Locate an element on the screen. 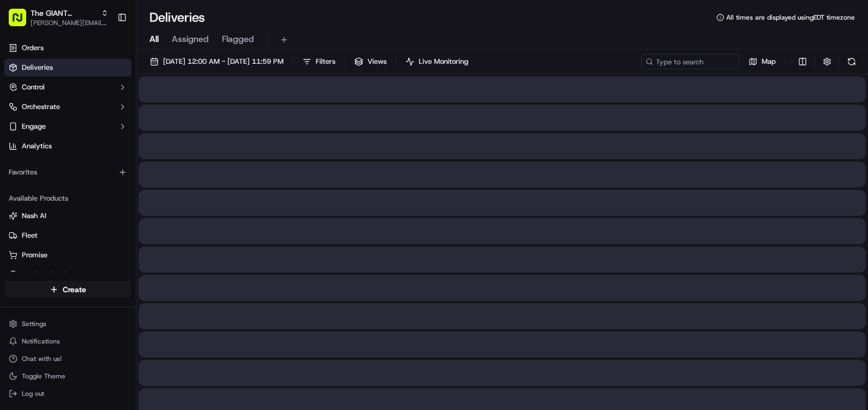 This screenshot has width=868, height=410. button: Views is located at coordinates (370, 62).